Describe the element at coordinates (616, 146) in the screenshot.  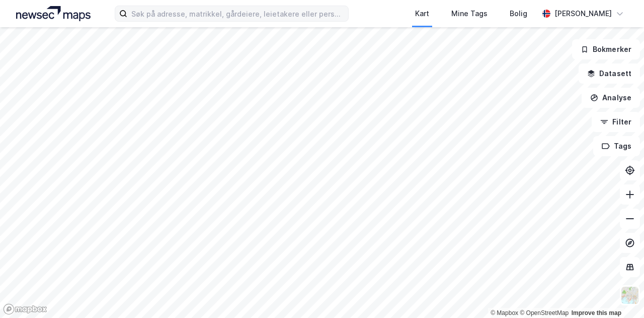
I see `button: Tags` at that location.